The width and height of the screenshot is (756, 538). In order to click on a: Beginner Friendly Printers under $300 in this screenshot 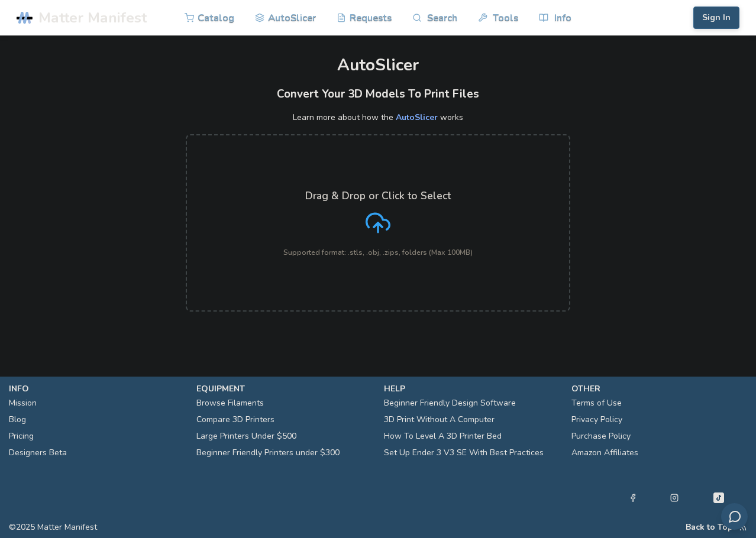, I will do `click(268, 453)`.